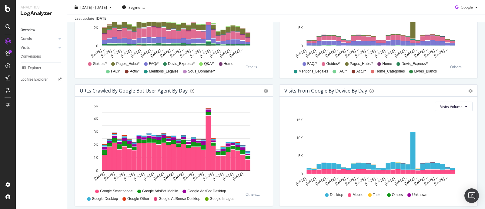 Image resolution: width=485 pixels, height=209 pixels. What do you see at coordinates (209, 64) in the screenshot?
I see `span: Q&A/*` at bounding box center [209, 64].